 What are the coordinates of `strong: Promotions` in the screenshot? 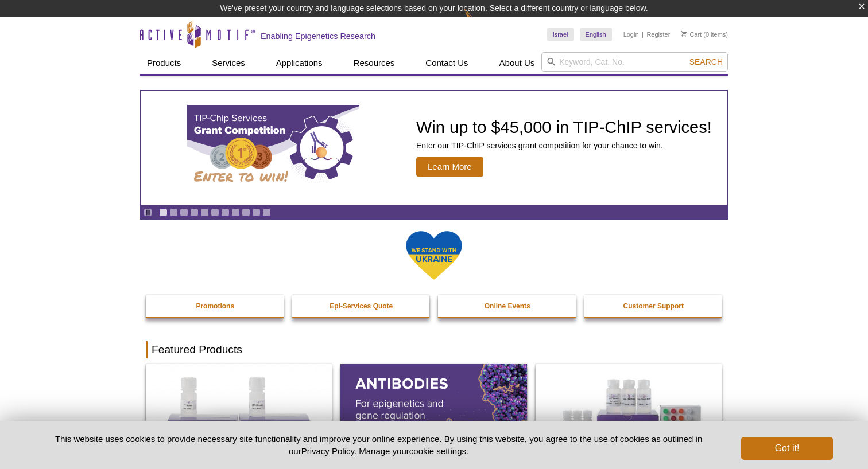 It's located at (215, 307).